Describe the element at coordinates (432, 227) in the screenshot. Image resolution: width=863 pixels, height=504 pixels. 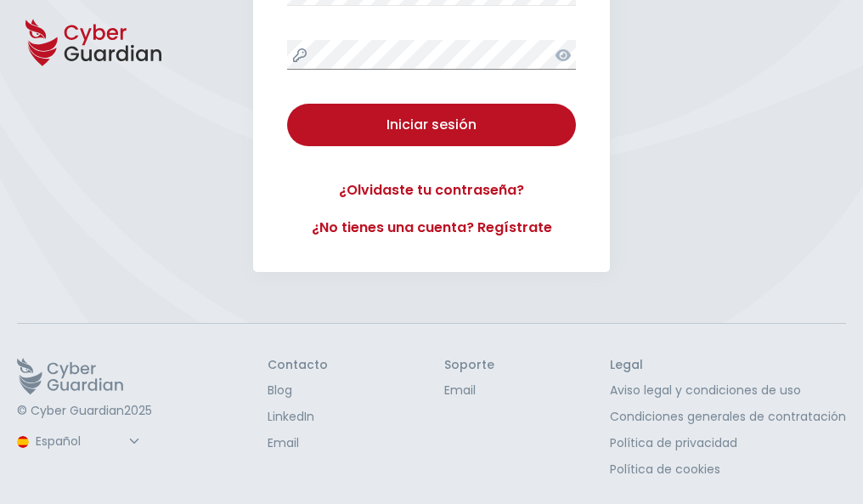
I see `a: ¿No tienes una cuenta? Regístrate` at that location.